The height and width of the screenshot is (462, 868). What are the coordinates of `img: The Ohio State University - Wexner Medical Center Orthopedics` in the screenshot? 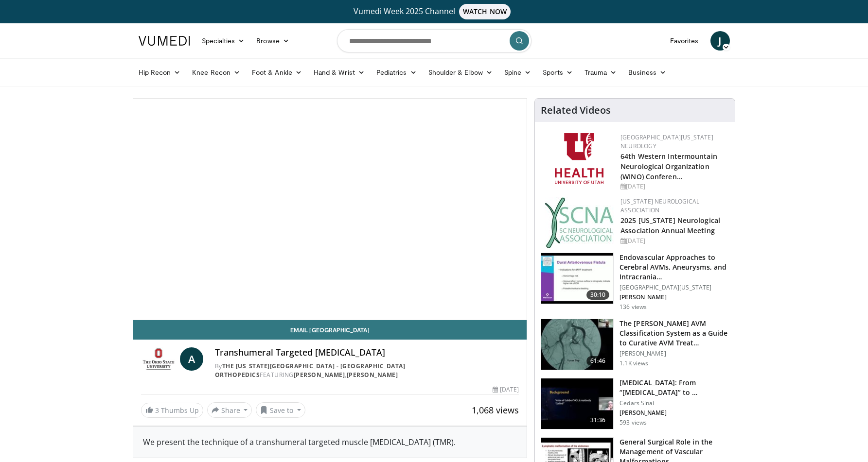 It's located at (159, 359).